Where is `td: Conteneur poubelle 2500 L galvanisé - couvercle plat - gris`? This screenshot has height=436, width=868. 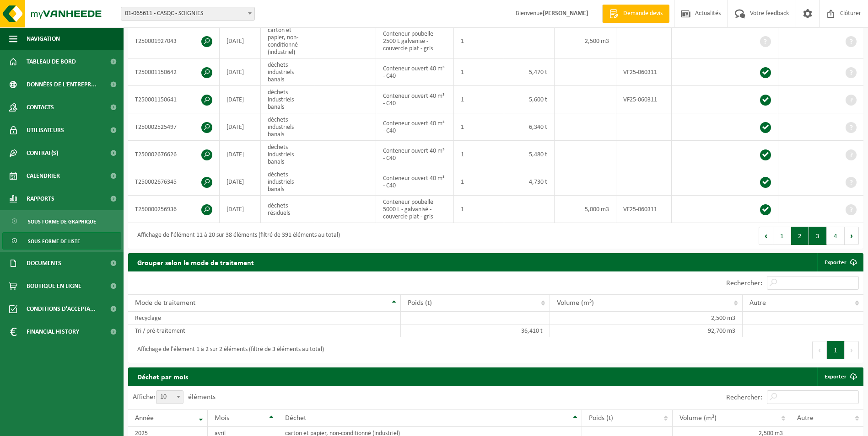
td: Conteneur poubelle 2500 L galvanisé - couvercle plat - gris is located at coordinates (415, 41).